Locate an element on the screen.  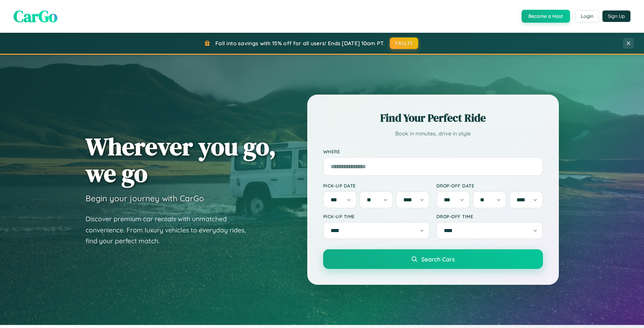
button: Search Cars is located at coordinates (433, 259).